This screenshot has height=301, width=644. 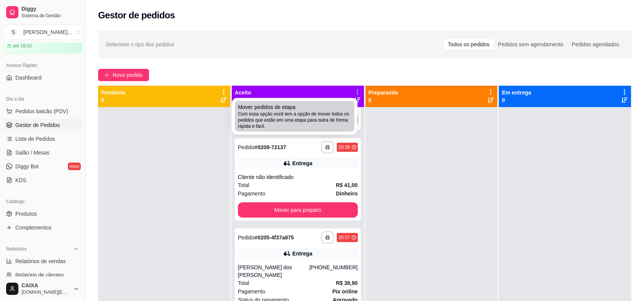 What do you see at coordinates (21, 180) in the screenshot?
I see `span: KDS` at bounding box center [21, 180].